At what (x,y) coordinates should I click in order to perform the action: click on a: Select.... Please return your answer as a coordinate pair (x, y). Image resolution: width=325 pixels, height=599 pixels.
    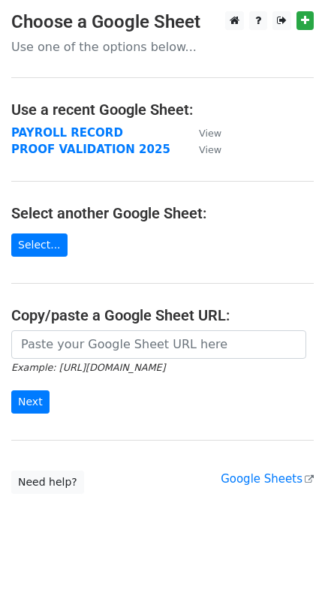
    Looking at the image, I should click on (39, 245).